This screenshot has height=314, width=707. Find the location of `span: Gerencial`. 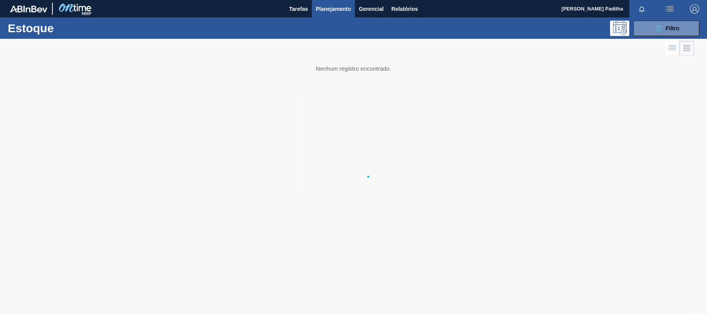

span: Gerencial is located at coordinates (371, 9).